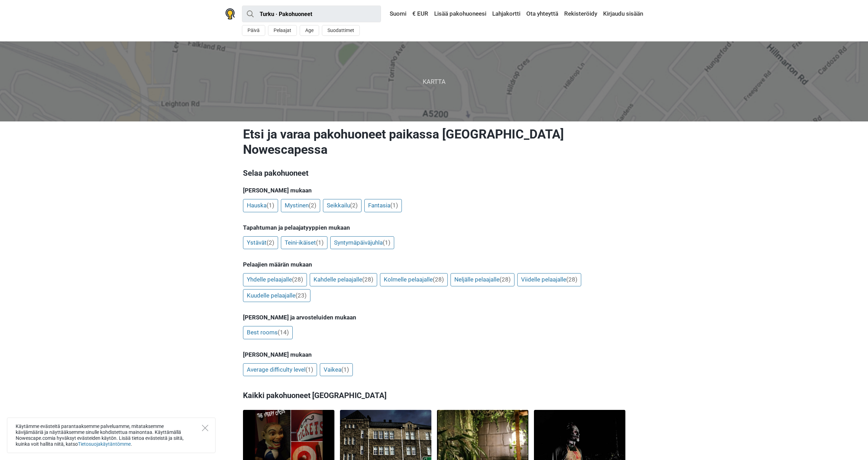 The height and width of the screenshot is (460, 868). I want to click on a: Syntymäpäiväjuhla(1), so click(362, 243).